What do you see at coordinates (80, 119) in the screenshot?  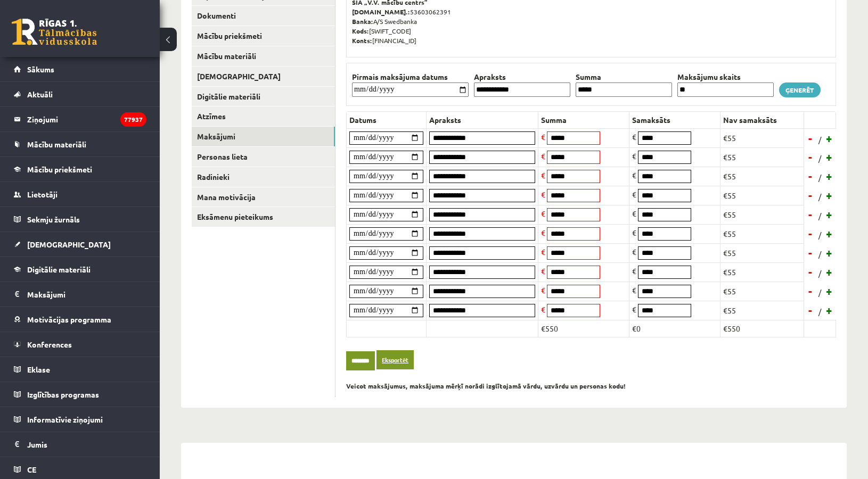 I see `a: Ziņojumi77937` at bounding box center [80, 119].